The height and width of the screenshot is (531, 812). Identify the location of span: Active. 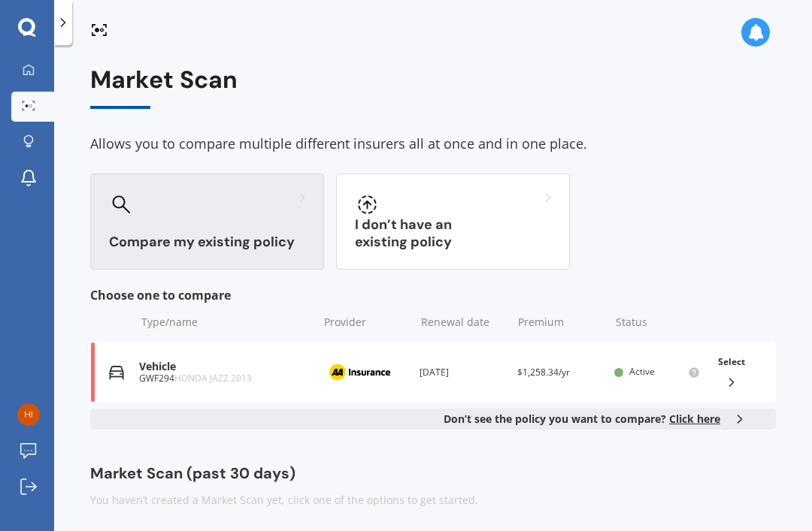
(642, 371).